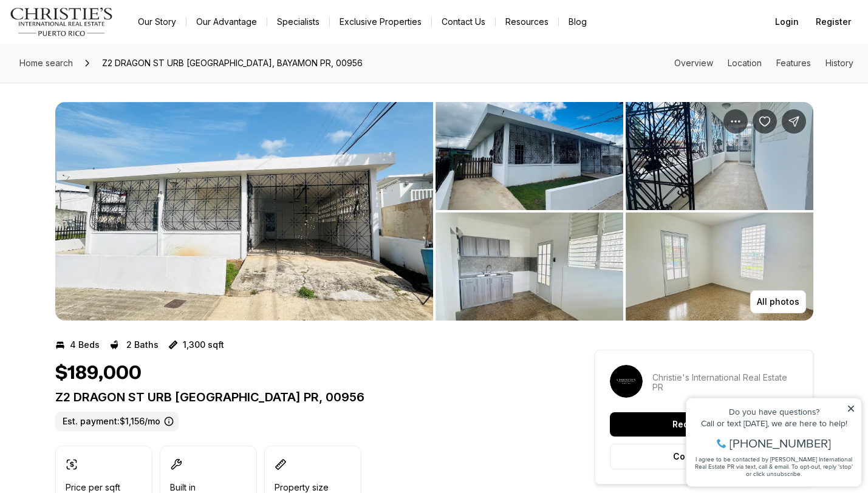 The image size is (868, 493). Describe the element at coordinates (786, 22) in the screenshot. I see `button: Login` at that location.